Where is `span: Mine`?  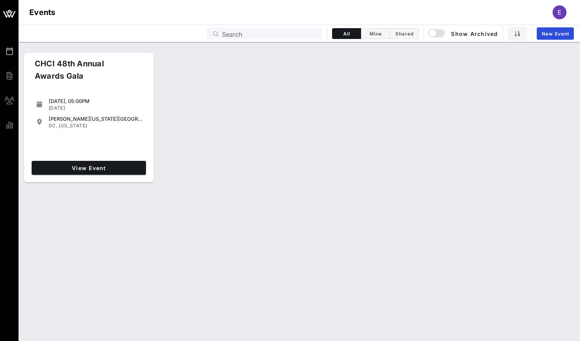
span: Mine is located at coordinates (375, 34).